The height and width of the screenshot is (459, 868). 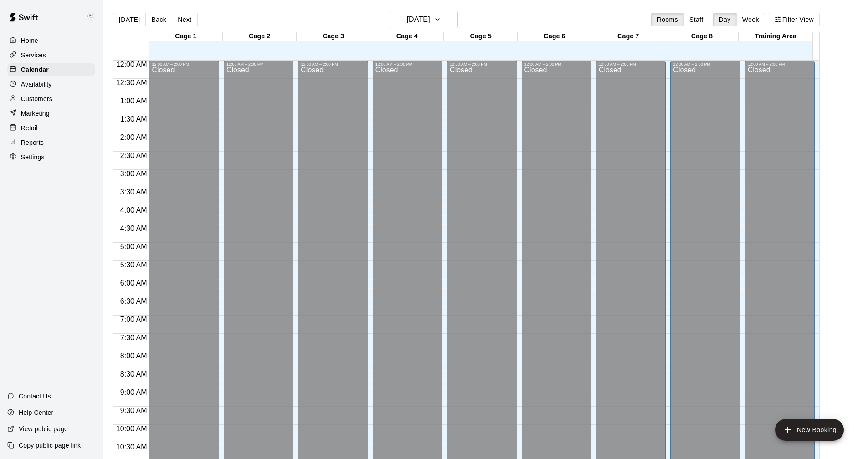 What do you see at coordinates (51, 113) in the screenshot?
I see `a: Marketing` at bounding box center [51, 113].